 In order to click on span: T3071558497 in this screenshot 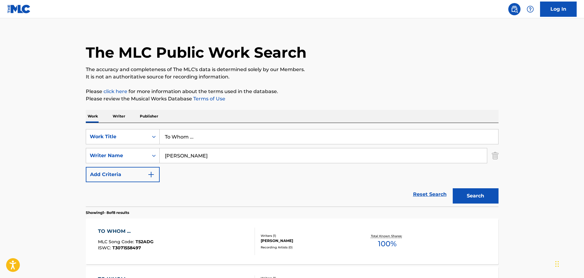, I will do `click(127, 248)`.